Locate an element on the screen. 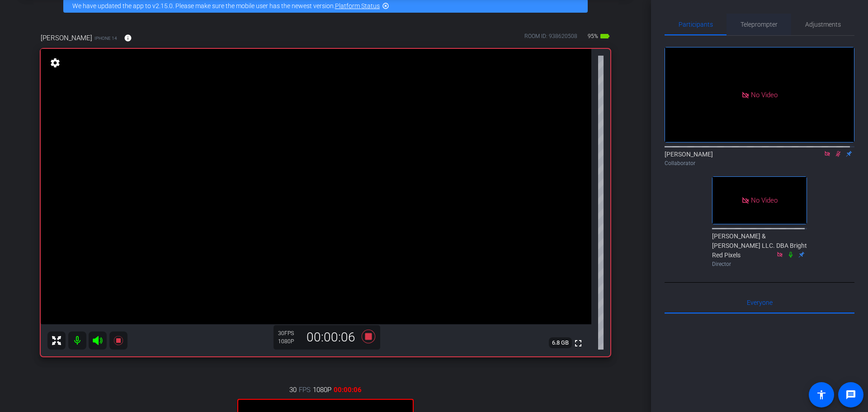 The width and height of the screenshot is (868, 412). mat-icon: settings is located at coordinates (55, 62).